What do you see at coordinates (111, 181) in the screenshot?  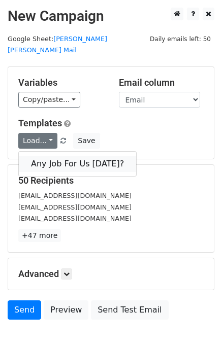 I see `h5: 50 Recipients` at bounding box center [111, 181].